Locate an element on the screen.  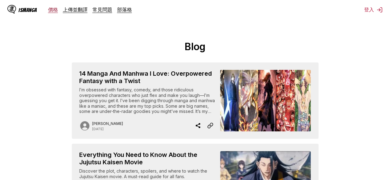
a: 價格 is located at coordinates (53, 10).